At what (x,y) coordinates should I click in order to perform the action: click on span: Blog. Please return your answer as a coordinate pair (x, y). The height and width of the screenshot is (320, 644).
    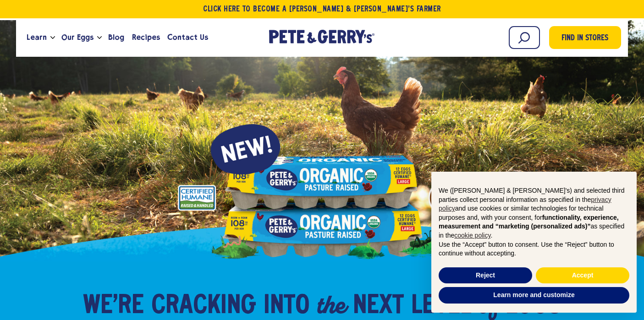
    Looking at the image, I should click on (116, 37).